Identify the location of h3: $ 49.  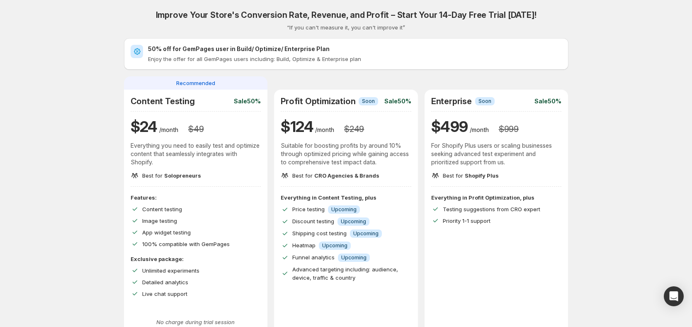
(196, 129).